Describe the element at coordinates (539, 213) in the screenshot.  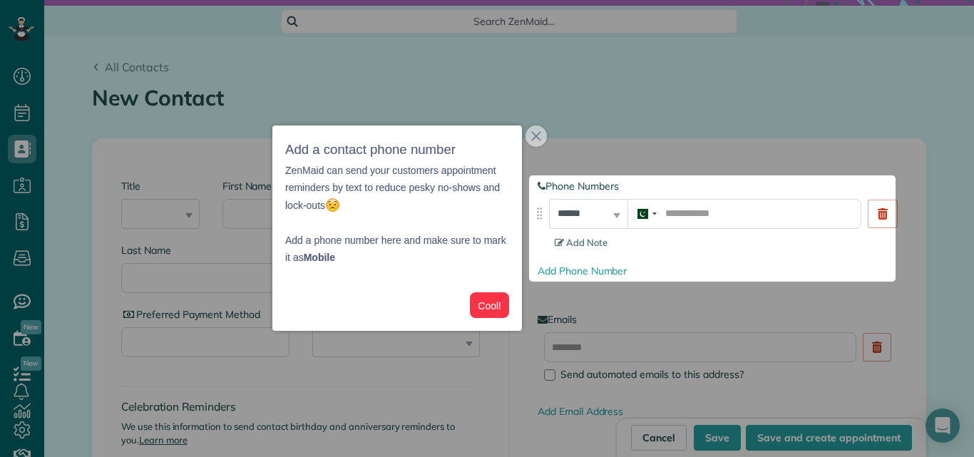
I see `img: drag_indicator-119b368615184ecde3eda3c64c821f6cf29d3e2b97b89ee44bc31753036683e5.png` at that location.